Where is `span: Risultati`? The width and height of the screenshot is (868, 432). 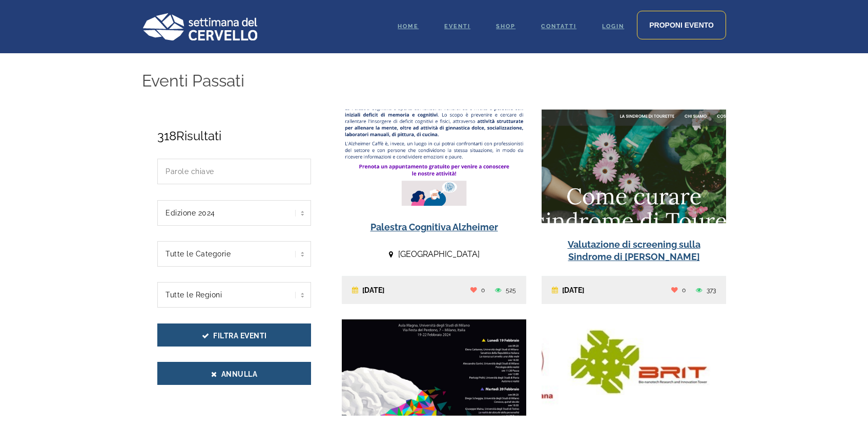
span: Risultati is located at coordinates (189, 136).